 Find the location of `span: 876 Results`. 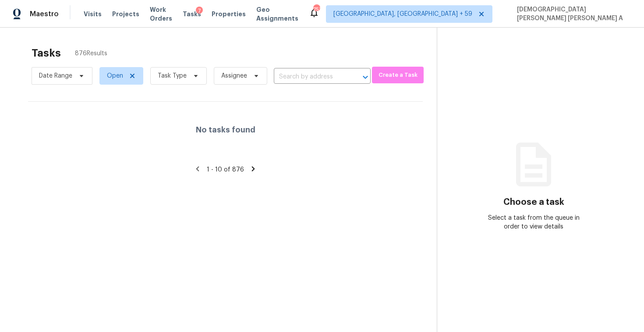

span: 876 Results is located at coordinates (91, 54).